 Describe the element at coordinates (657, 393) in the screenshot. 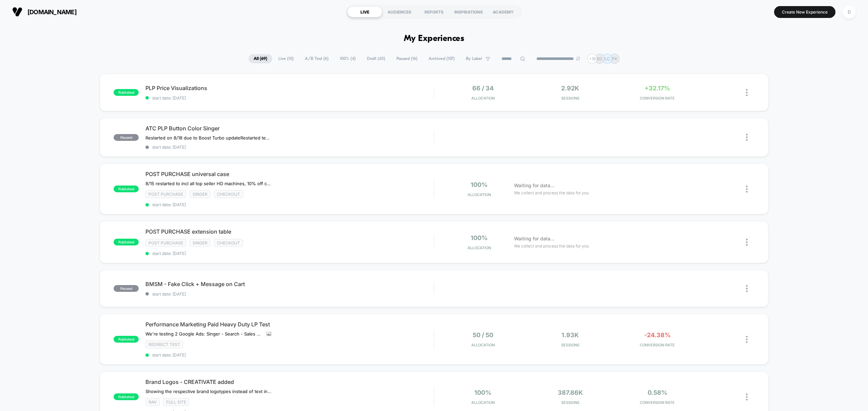

I see `span: 0.58%` at that location.